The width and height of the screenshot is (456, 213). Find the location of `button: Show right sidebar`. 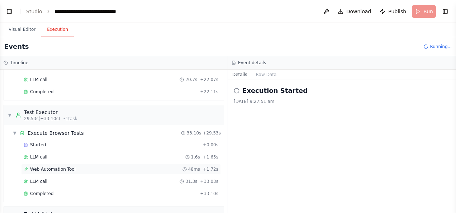

button: Show right sidebar is located at coordinates (446, 11).